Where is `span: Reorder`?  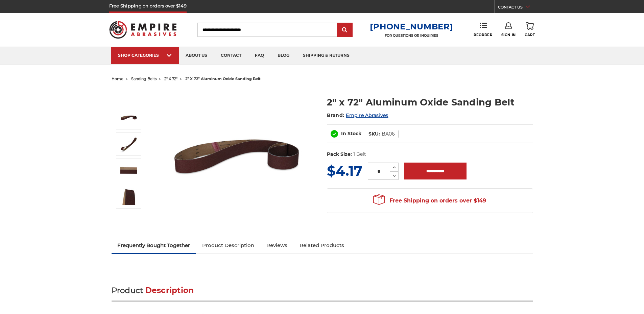 span: Reorder is located at coordinates (483, 35).